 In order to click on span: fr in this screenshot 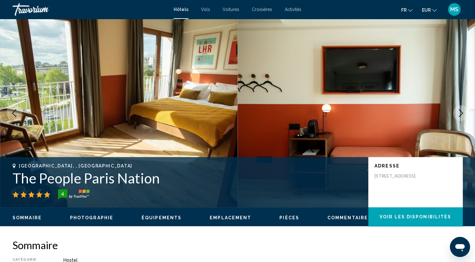, I will do `click(403, 10)`.